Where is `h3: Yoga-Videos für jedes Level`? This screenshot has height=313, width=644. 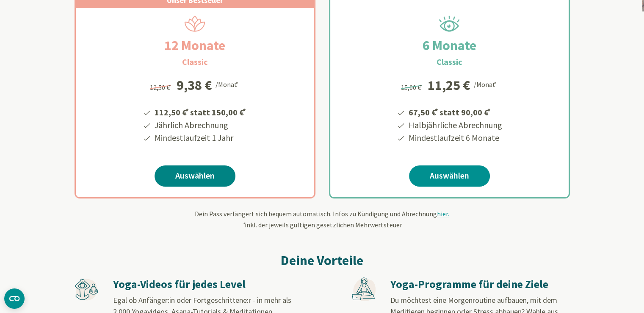 h3: Yoga-Videos für jedes Level is located at coordinates (203, 284).